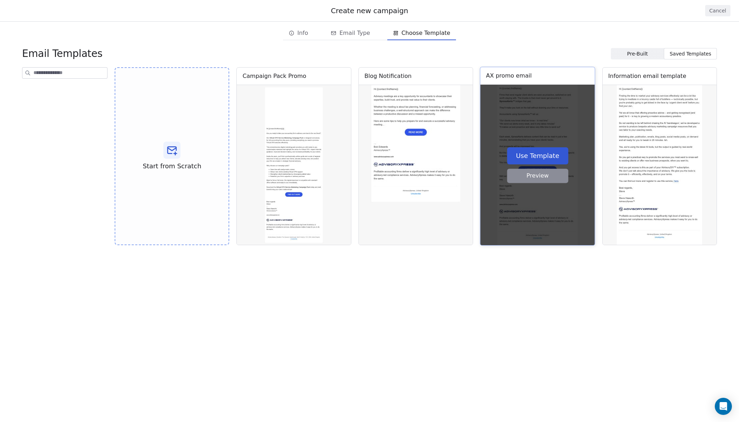 The width and height of the screenshot is (739, 422). I want to click on span: Pre-Built, so click(637, 54).